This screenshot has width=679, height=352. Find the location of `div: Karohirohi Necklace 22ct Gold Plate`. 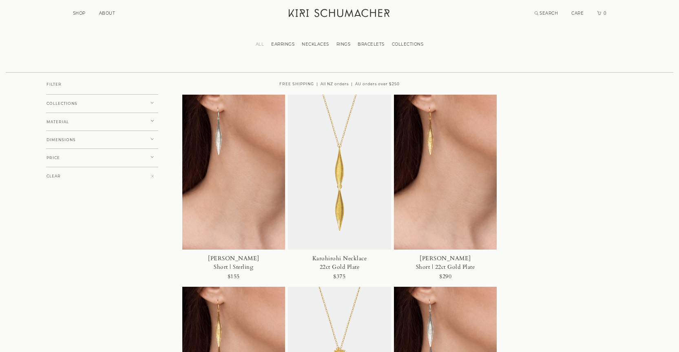

div: Karohirohi Necklace 22ct Gold Plate is located at coordinates (340, 263).